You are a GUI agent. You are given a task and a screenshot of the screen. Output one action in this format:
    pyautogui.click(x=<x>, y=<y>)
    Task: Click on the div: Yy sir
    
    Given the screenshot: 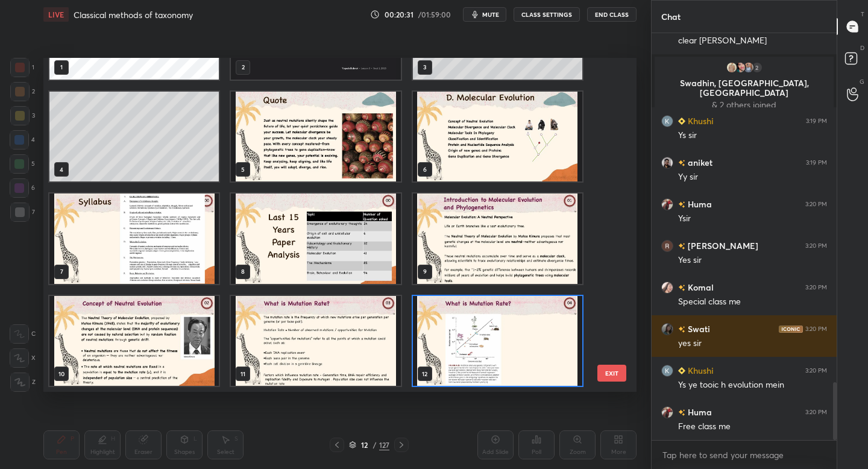 What is the action you would take?
    pyautogui.click(x=753, y=177)
    